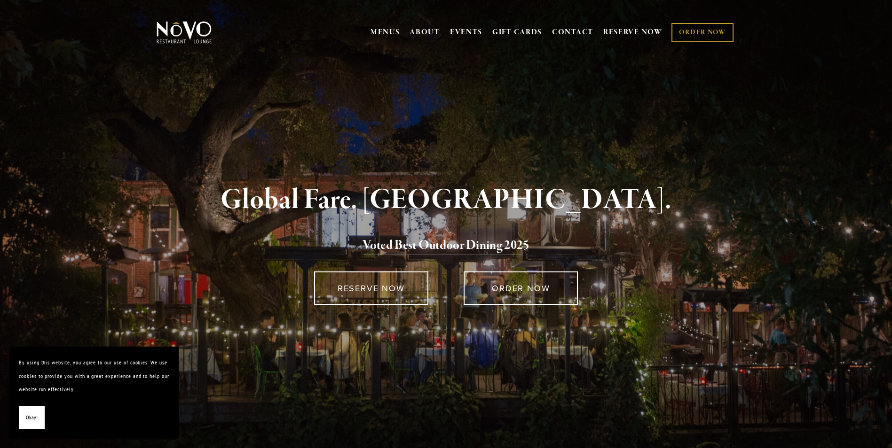  I want to click on a: CONTACT, so click(572, 32).